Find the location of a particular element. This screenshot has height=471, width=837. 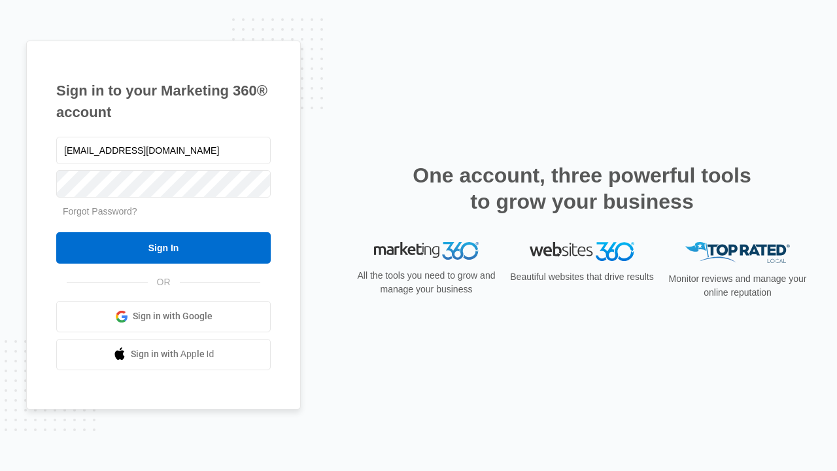

img: Websites 360 is located at coordinates (582, 251).